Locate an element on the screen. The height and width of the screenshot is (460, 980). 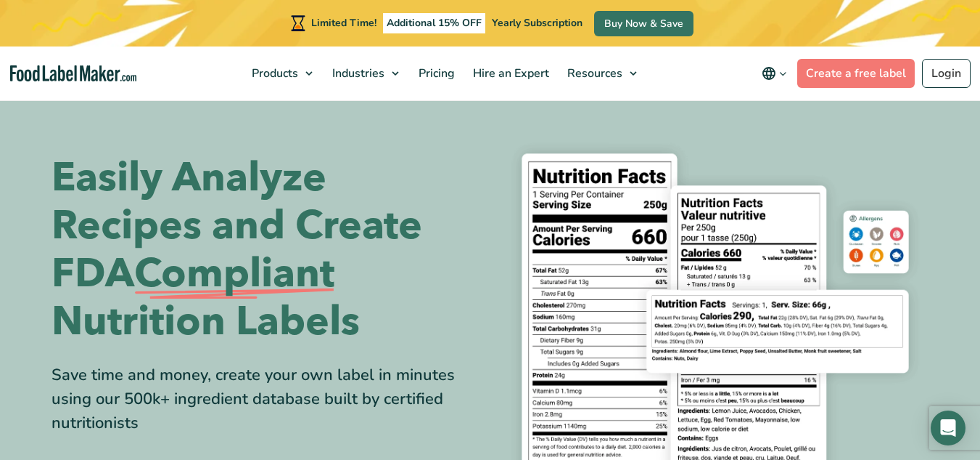
h1: Easily Analyze Recipes and Create FDA Nutrition Labels is located at coordinates (266, 250).